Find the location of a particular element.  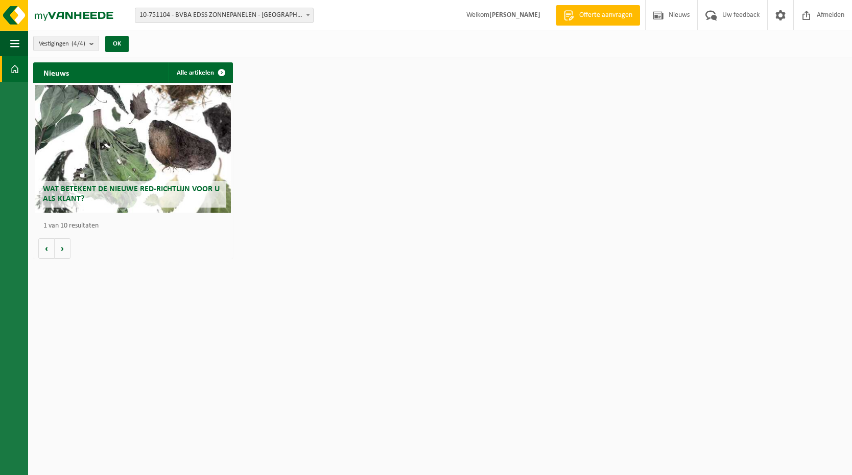

button: Vorige is located at coordinates (46, 248).